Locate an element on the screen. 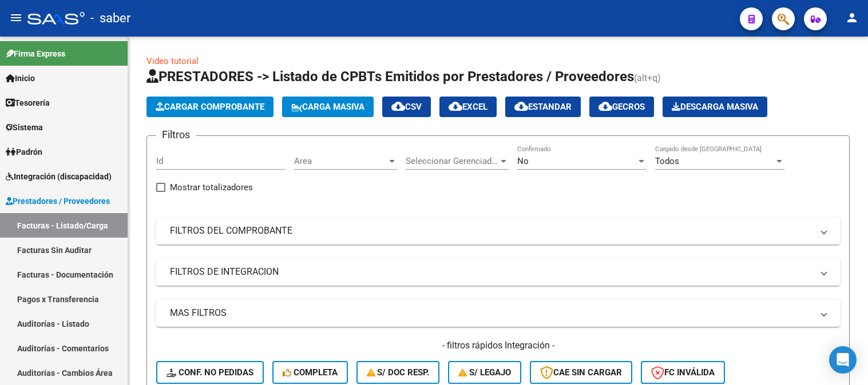 The height and width of the screenshot is (385, 868). button: Conf. no pedidas is located at coordinates (210, 373).